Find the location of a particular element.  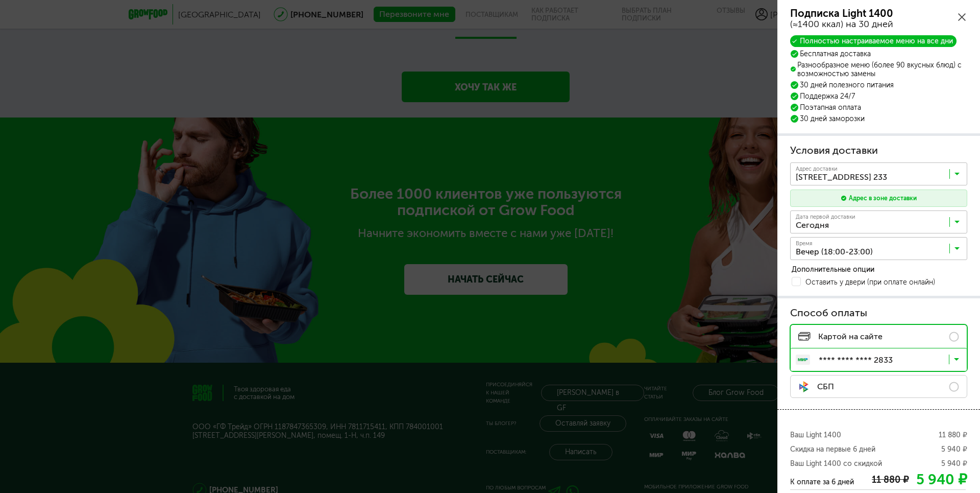

li: 30 дней полезного питания is located at coordinates (879, 85).